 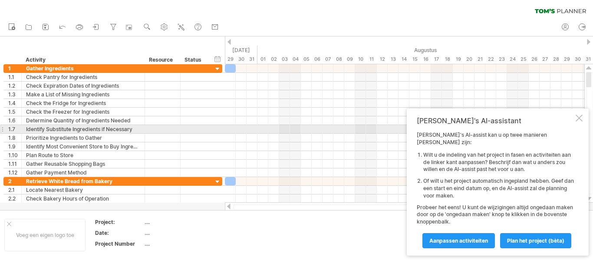 I want to click on div: Plan Route to Store, so click(x=83, y=155).